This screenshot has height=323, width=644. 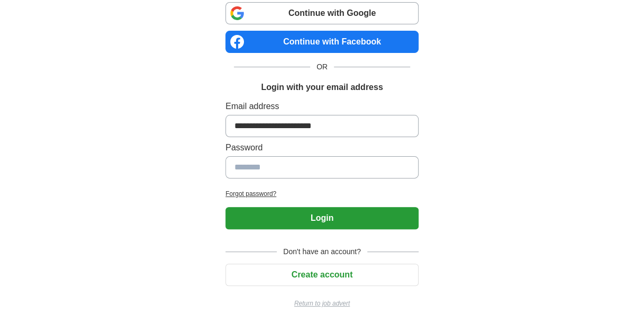 I want to click on h1: Login with your email address, so click(x=322, y=87).